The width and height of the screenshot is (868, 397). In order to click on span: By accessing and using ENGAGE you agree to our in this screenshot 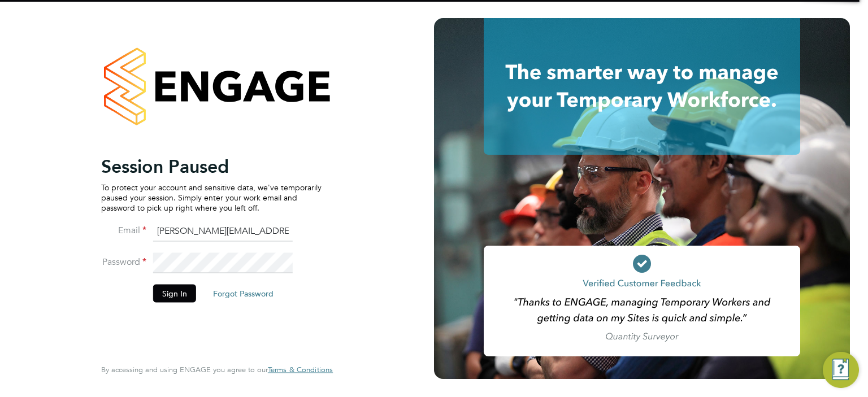, I will do `click(217, 369)`.